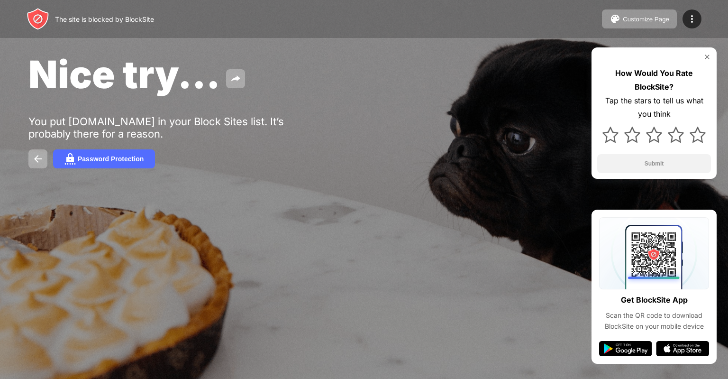 The height and width of the screenshot is (379, 728). I want to click on div: The site is blocked by BlockSite, so click(104, 19).